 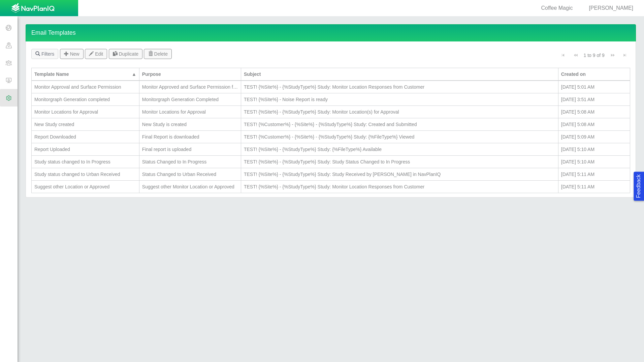 I want to click on td: TEST! {%Site%} - {%StudyType%} Study: Study Status Changed to In Progress, so click(x=400, y=162).